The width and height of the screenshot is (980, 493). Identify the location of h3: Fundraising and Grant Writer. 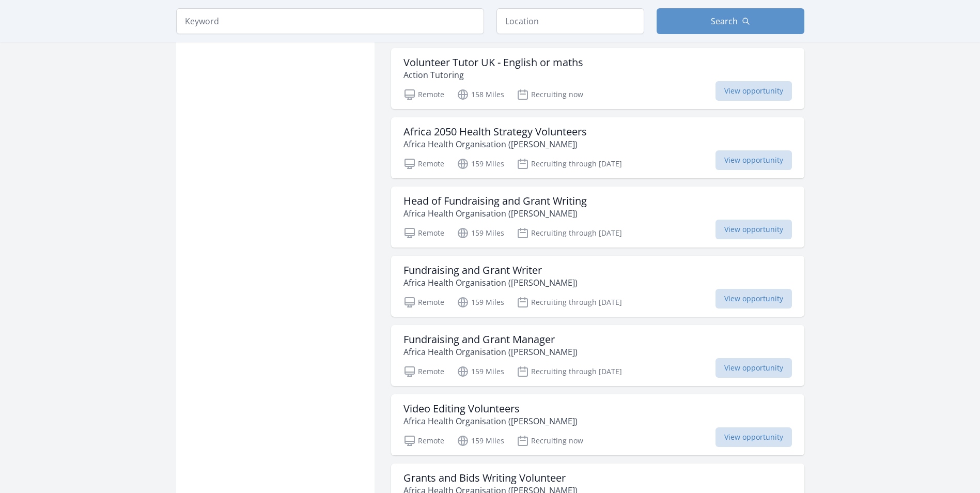
(490, 270).